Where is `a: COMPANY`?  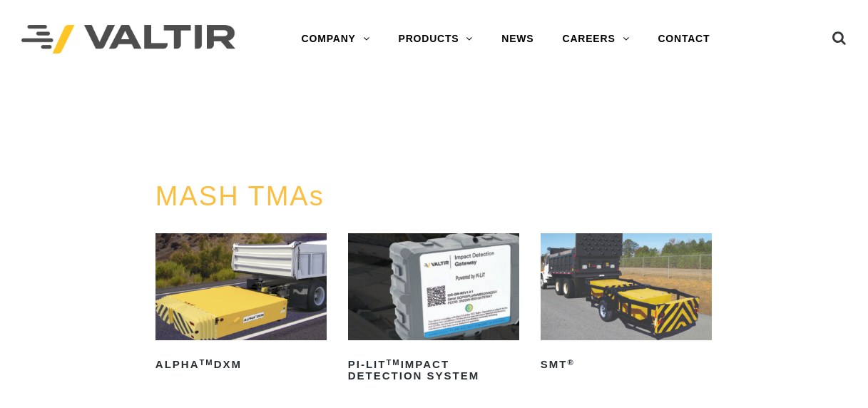 a: COMPANY is located at coordinates (335, 39).